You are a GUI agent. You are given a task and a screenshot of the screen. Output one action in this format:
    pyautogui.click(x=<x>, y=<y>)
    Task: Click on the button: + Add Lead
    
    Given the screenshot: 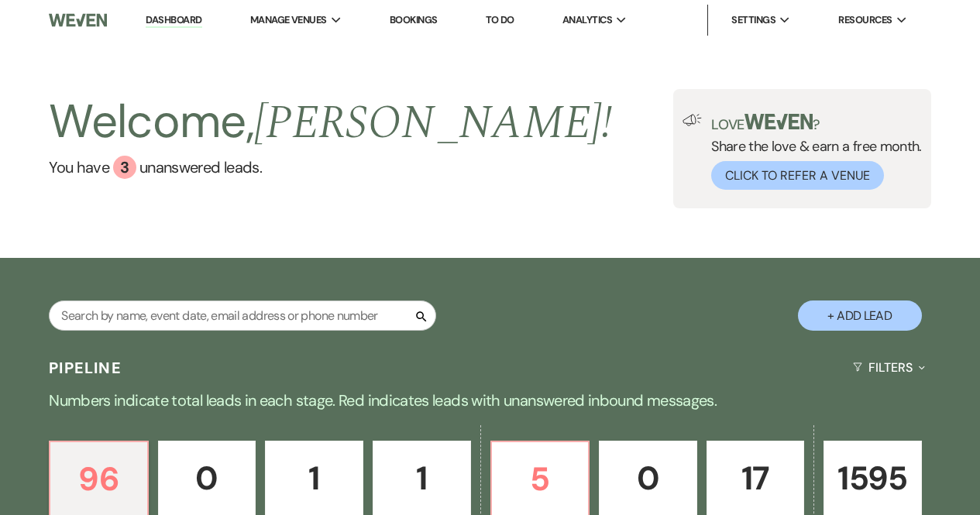 What is the action you would take?
    pyautogui.click(x=859, y=315)
    